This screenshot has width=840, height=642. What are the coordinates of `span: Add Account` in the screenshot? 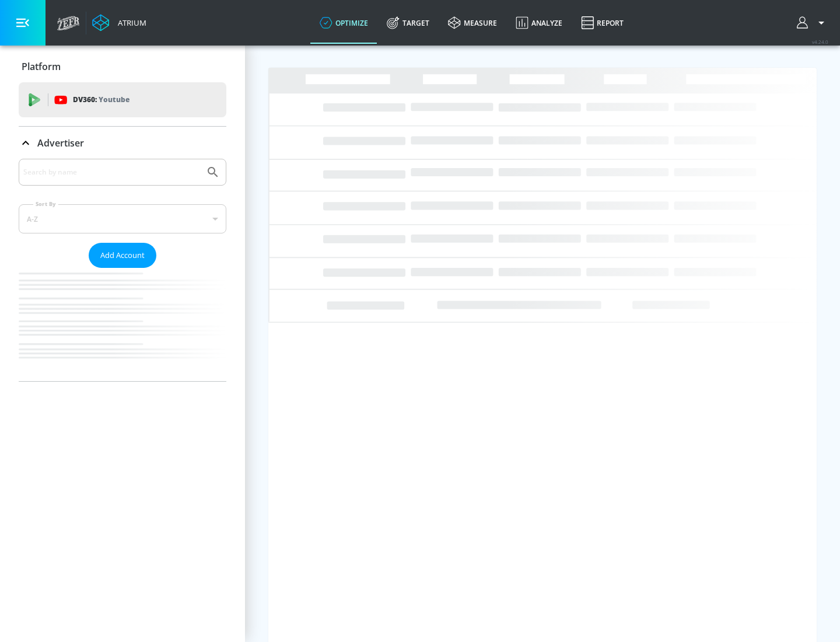 It's located at (122, 255).